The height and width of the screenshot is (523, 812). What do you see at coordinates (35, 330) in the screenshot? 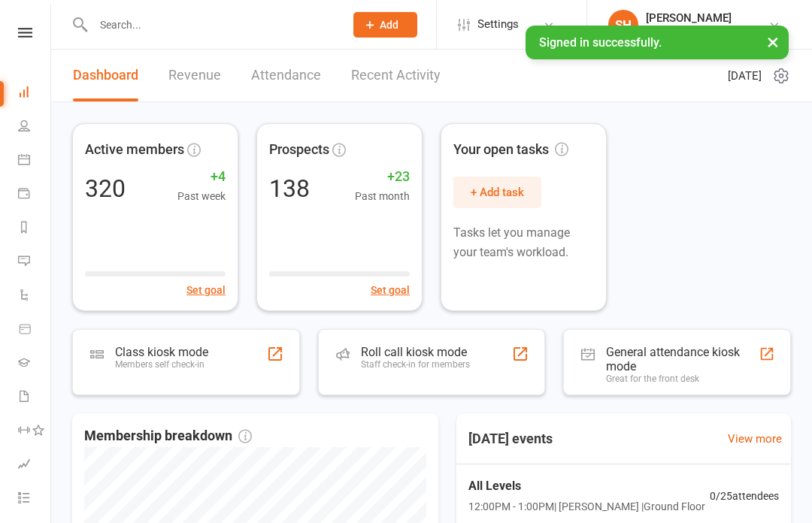
I see `a: Product Sales` at bounding box center [35, 330].